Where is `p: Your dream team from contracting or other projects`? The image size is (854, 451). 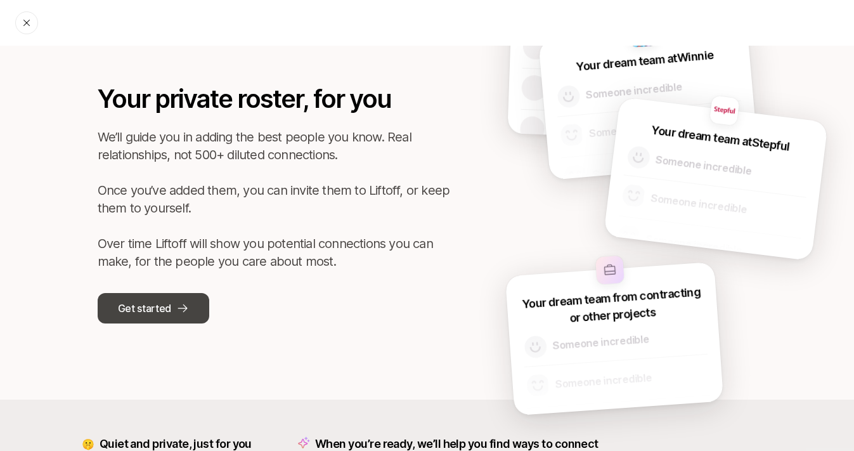 p: Your dream team from contracting or other projects is located at coordinates (611, 306).